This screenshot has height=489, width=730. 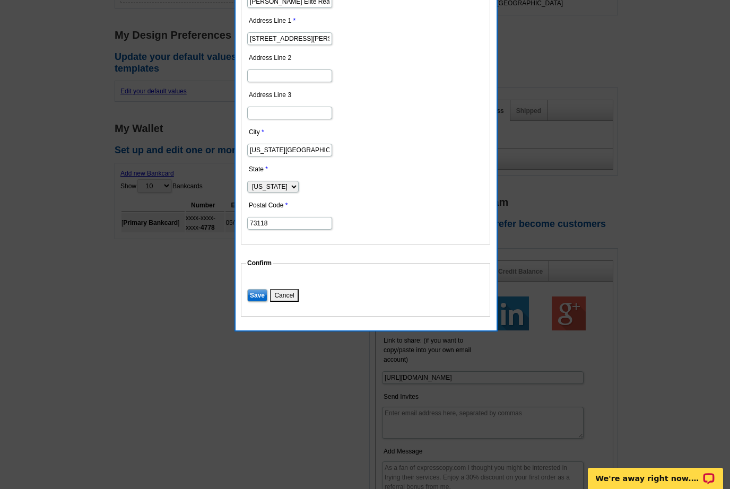 What do you see at coordinates (297, 169) in the screenshot?
I see `label: State` at bounding box center [297, 169].